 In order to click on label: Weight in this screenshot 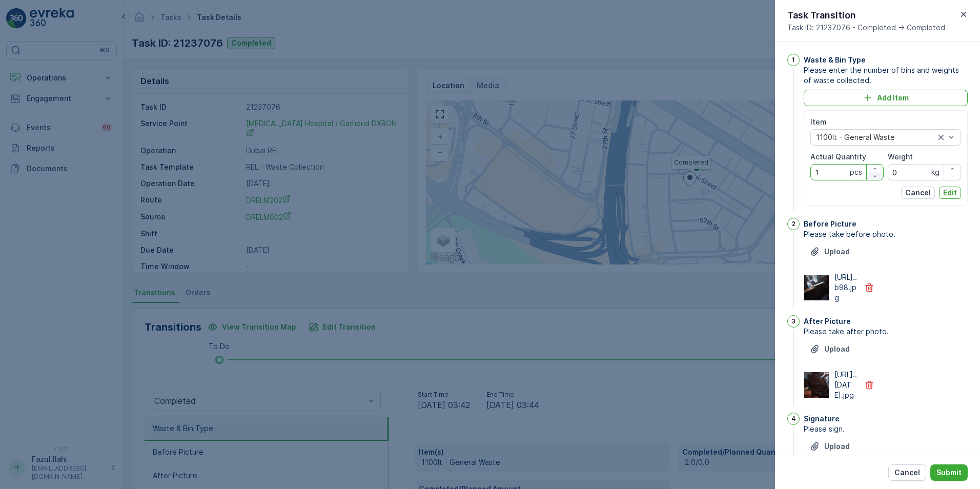, I will do `click(900, 156)`.